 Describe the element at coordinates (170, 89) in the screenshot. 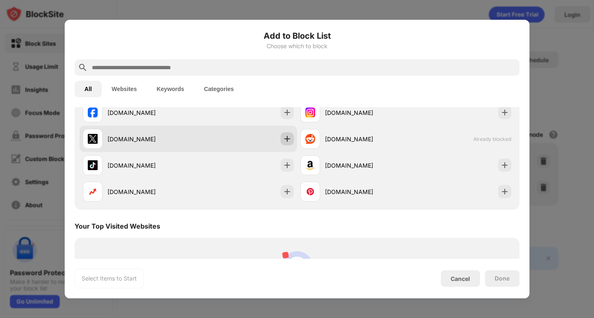

I see `button: Keywords` at that location.